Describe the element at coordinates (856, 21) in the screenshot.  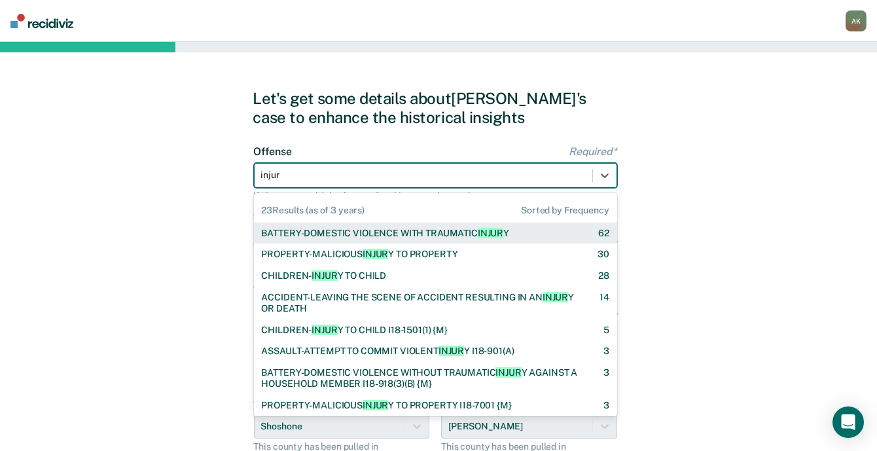
I see `button: AK` at that location.